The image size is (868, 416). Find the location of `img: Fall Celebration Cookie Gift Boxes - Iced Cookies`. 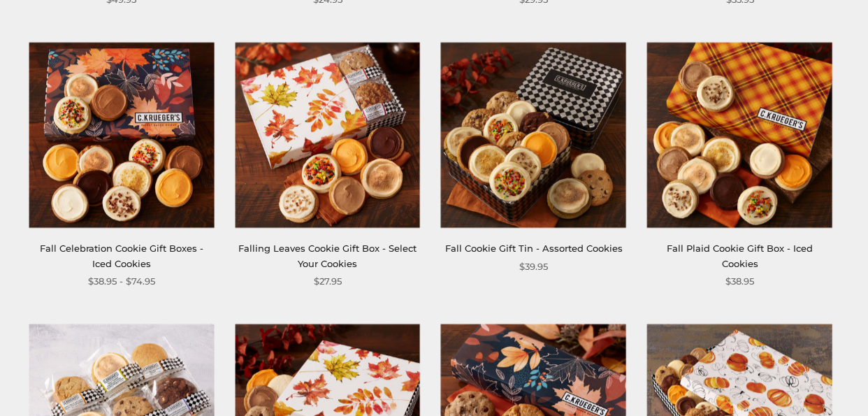

img: Fall Celebration Cookie Gift Boxes - Iced Cookies is located at coordinates (121, 135).